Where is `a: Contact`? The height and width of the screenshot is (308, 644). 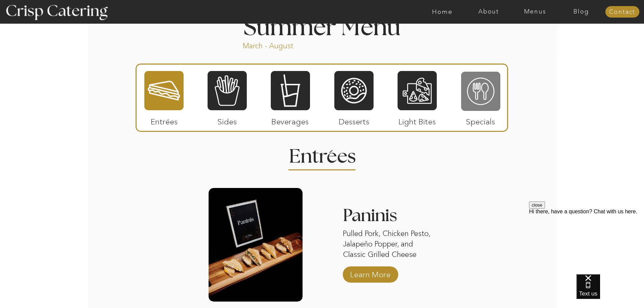 a: Contact is located at coordinates (622, 12).